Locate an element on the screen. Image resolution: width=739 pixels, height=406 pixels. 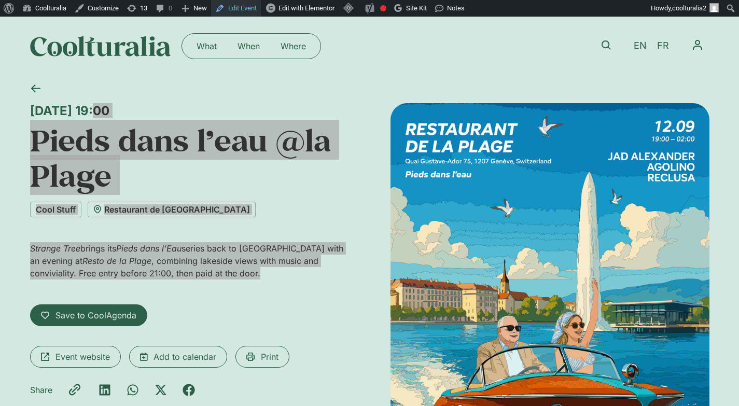
a: Event website is located at coordinates (75, 357).